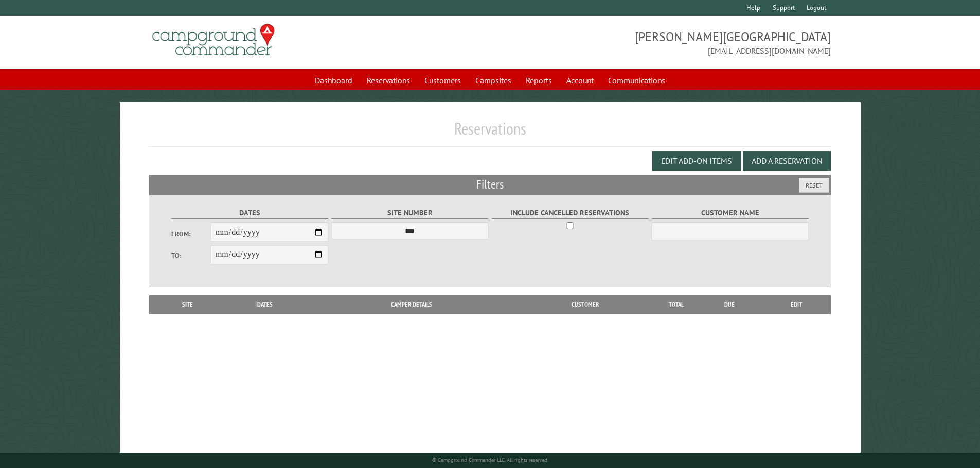 Image resolution: width=980 pixels, height=468 pixels. What do you see at coordinates (787, 161) in the screenshot?
I see `button: Add a Reservation` at bounding box center [787, 161].